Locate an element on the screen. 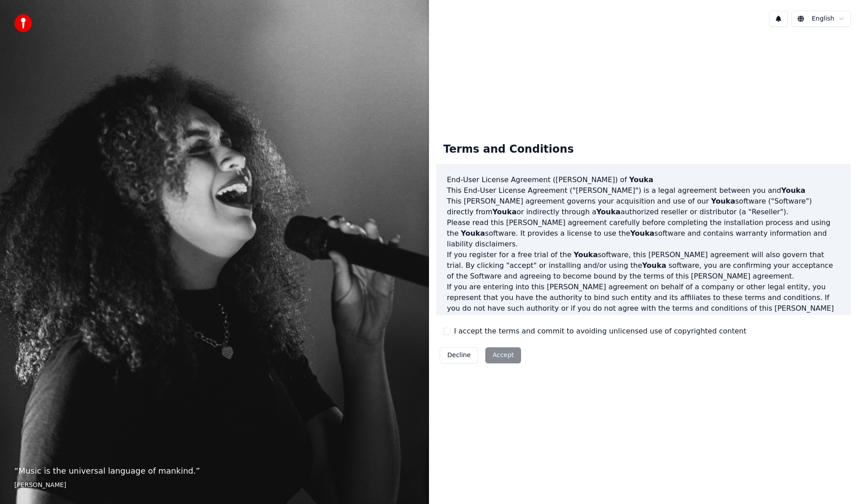 The width and height of the screenshot is (858, 504). p: “ Music is the universal language of mankind. ” is located at coordinates (214, 471).